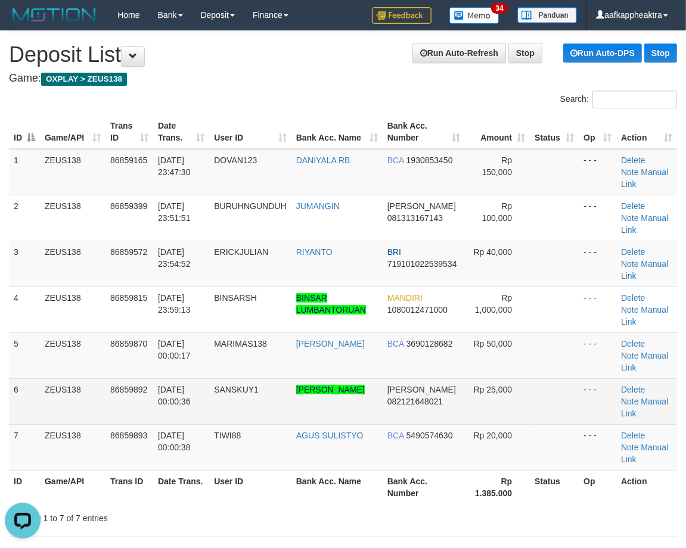  What do you see at coordinates (497, 166) in the screenshot?
I see `span: Rp 150,000` at bounding box center [497, 166].